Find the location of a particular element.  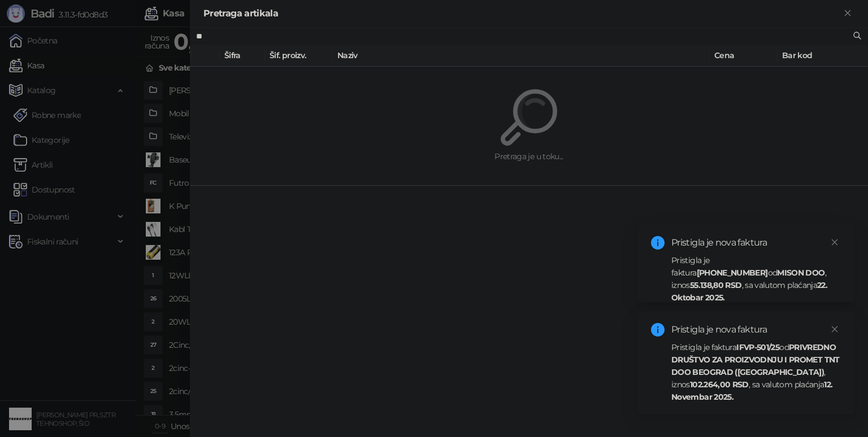

th: Bar kod is located at coordinates (823, 55).